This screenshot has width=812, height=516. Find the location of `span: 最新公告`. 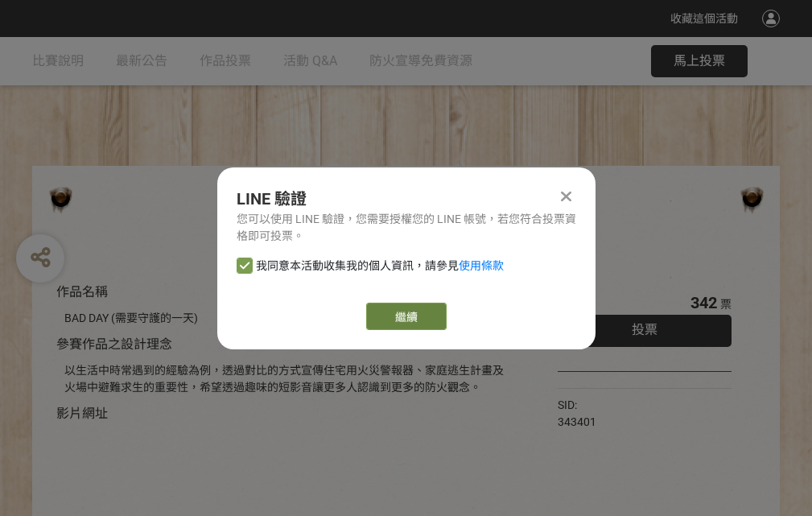

span: 最新公告 is located at coordinates (141, 60).